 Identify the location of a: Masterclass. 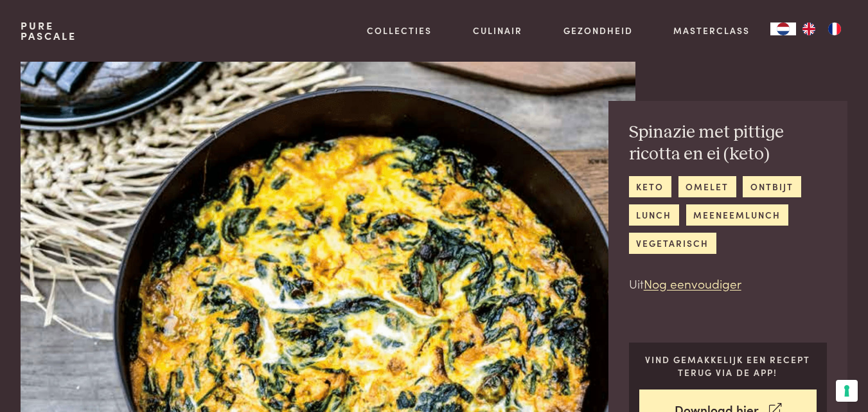
(711, 30).